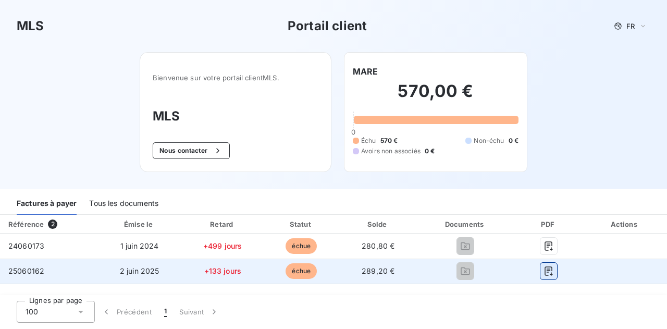 The height and width of the screenshot is (329, 667). Describe the element at coordinates (26, 270) in the screenshot. I see `span: 25060162` at that location.